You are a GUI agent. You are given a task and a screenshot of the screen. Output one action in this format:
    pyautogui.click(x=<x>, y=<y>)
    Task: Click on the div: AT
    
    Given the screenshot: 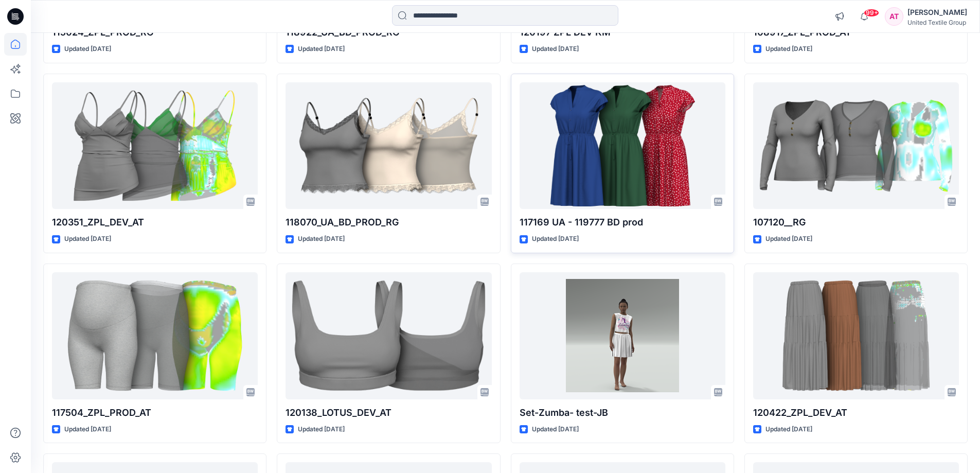 What is the action you would take?
    pyautogui.click(x=894, y=16)
    